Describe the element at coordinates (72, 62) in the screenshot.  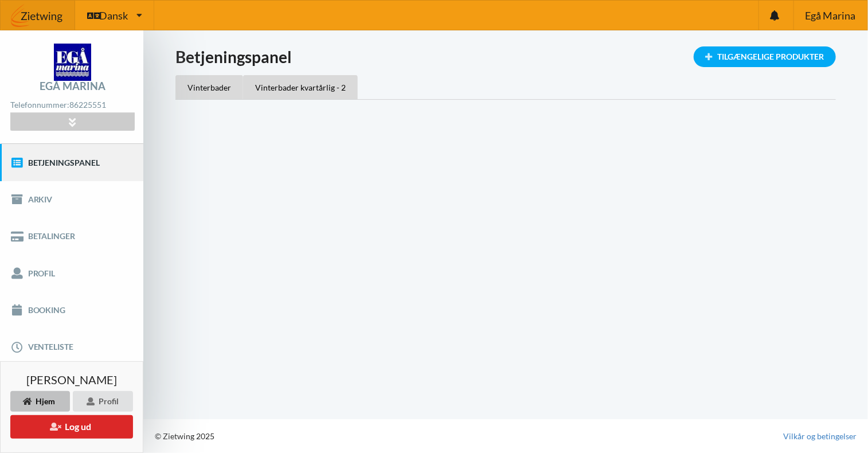
I see `img: logo` at that location.